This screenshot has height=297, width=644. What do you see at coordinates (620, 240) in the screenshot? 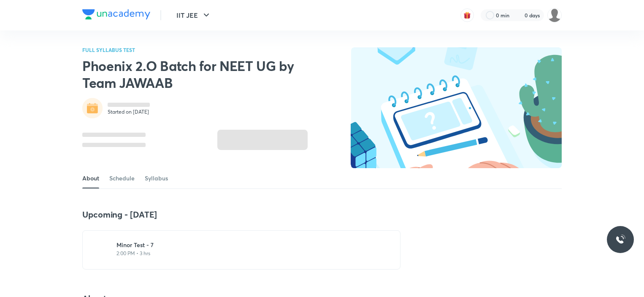
I see `img: ttu` at bounding box center [620, 240].